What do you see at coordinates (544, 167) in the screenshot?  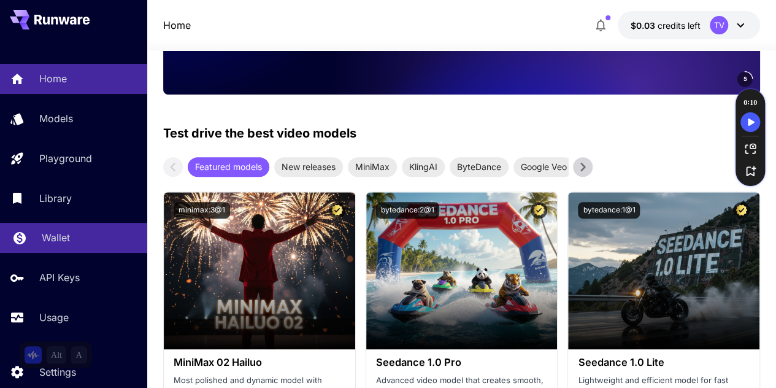 I see `div: Google Veo` at bounding box center [544, 167].